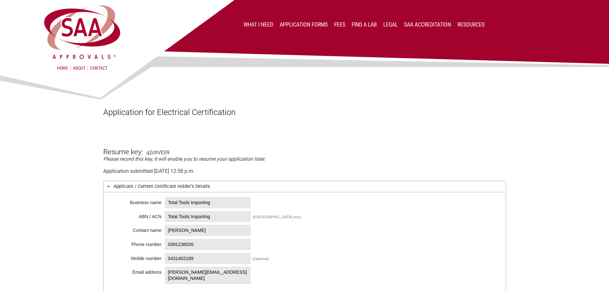 This screenshot has width=609, height=291. What do you see at coordinates (137, 215) in the screenshot?
I see `div: ABN / ACN` at bounding box center [137, 215].